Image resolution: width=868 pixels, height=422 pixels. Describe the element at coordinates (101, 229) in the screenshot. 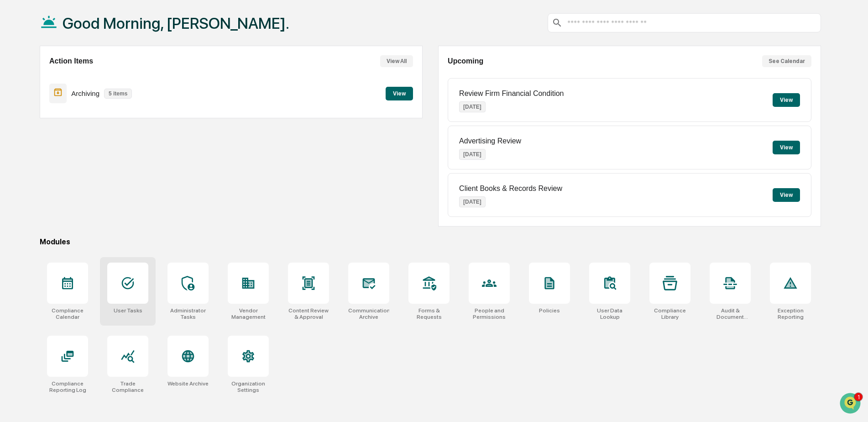

I see `span: Pylon` at that location.